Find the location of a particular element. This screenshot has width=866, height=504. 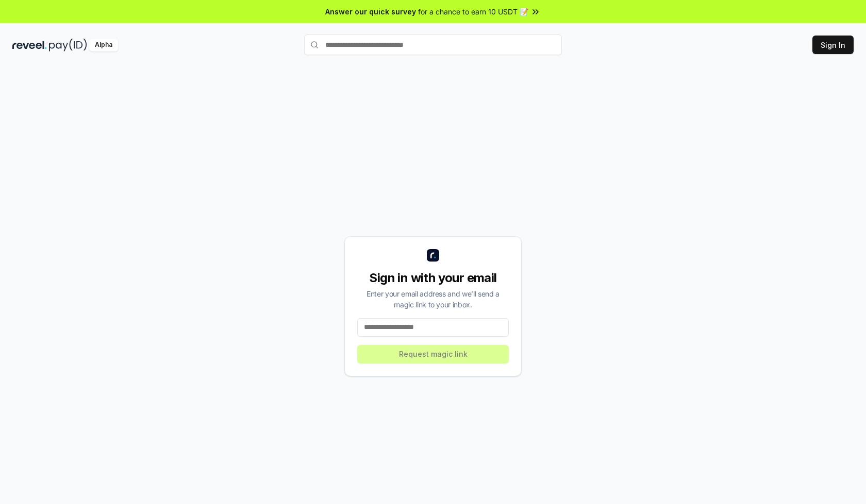

span: for a chance to earn 10 USDT 📝 is located at coordinates (474, 11).